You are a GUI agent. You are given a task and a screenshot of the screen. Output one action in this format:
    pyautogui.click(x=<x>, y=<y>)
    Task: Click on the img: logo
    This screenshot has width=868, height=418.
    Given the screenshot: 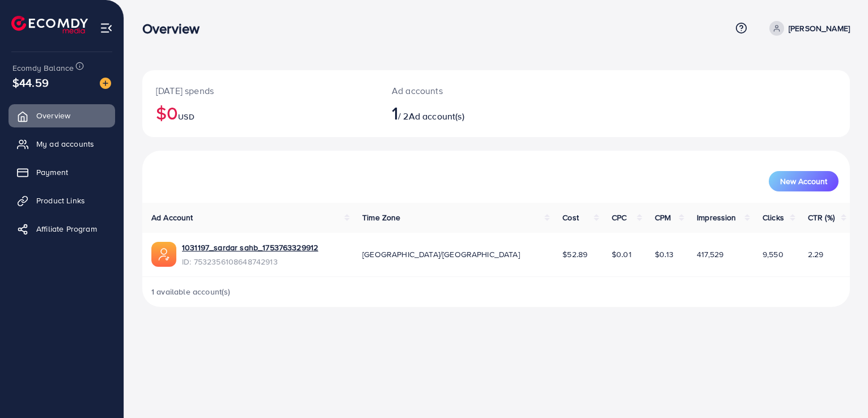 What is the action you would take?
    pyautogui.click(x=49, y=24)
    